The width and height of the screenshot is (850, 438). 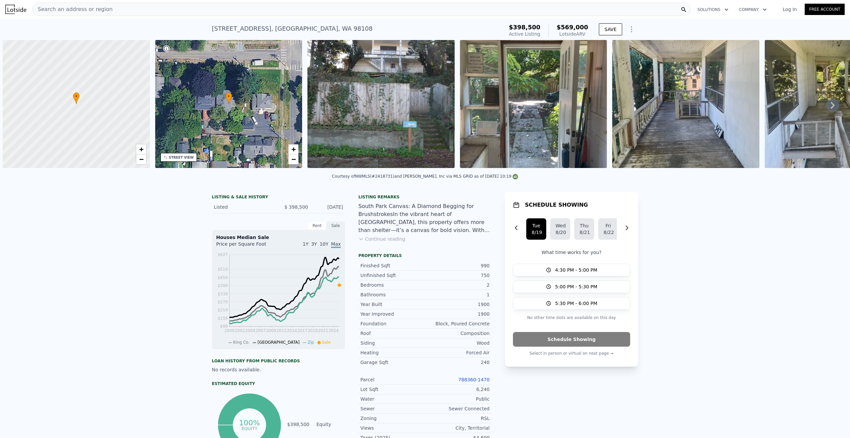 I want to click on tspan: equity, so click(x=250, y=428).